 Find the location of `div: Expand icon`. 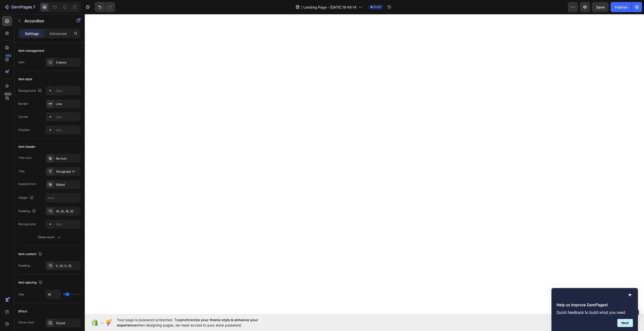

div: Expand icon is located at coordinates (27, 184).